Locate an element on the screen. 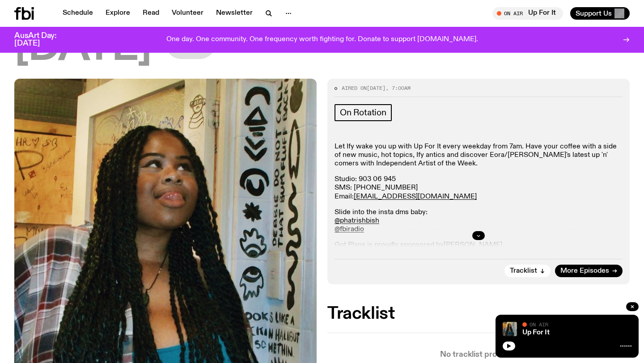  h2: Tracklist is located at coordinates (478, 314).